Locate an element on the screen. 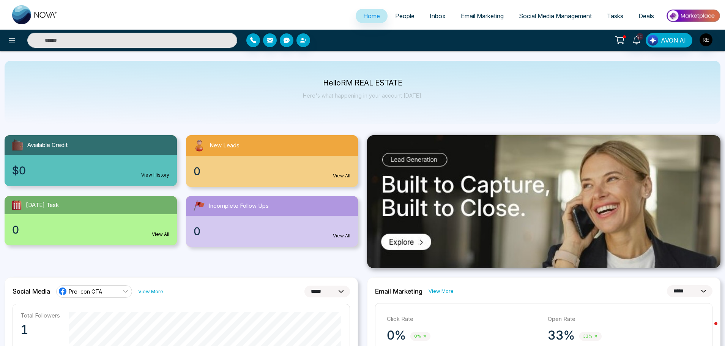  p: Hello RM REAL ESTATE is located at coordinates (363, 83).